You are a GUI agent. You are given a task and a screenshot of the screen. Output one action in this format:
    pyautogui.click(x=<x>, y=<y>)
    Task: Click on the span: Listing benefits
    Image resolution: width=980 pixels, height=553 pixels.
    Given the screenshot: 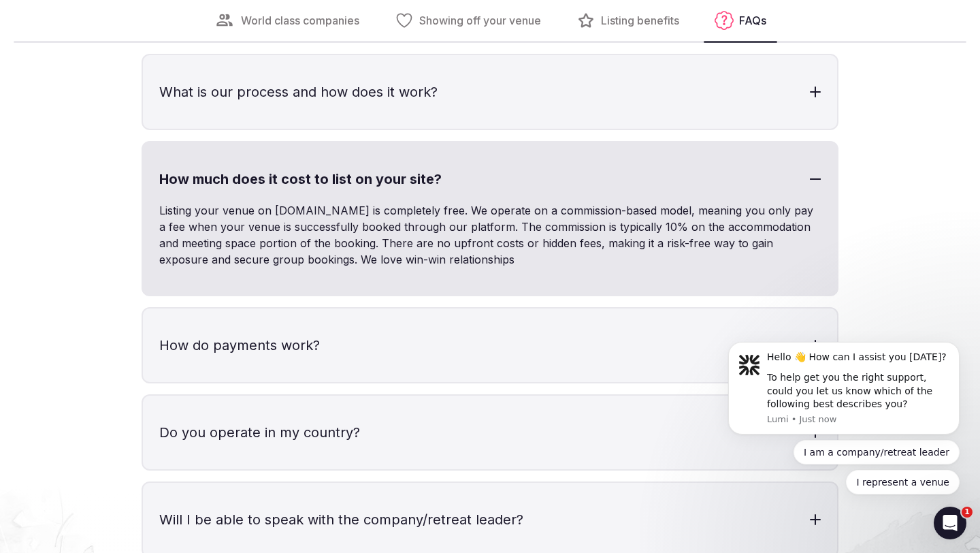 What is the action you would take?
    pyautogui.click(x=640, y=21)
    